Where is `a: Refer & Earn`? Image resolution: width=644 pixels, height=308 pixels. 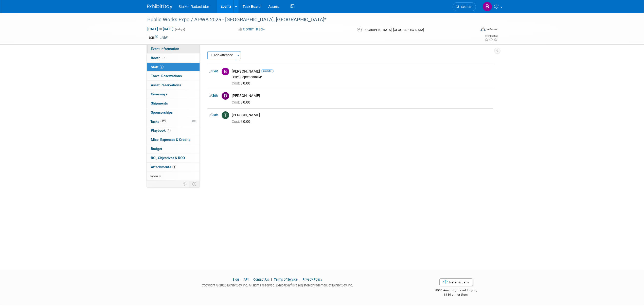 a: Refer & Earn is located at coordinates (456, 282).